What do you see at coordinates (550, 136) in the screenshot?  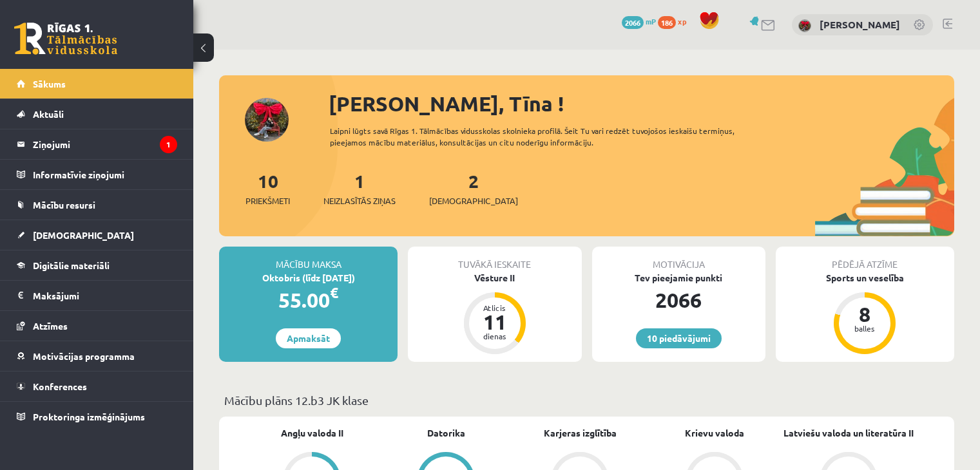 I see `div: Laipni lūgts savā Rīgas 1. Tālmācības vidusskolas skolnieka profilā. Šeit Tu vari redzēt tuvojošo...` at bounding box center [550, 136].